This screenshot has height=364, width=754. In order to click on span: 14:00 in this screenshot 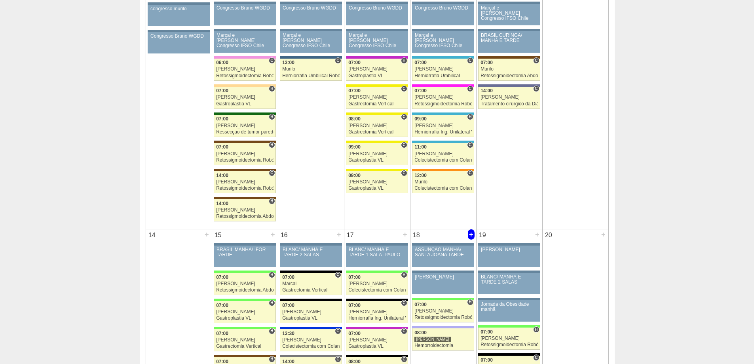, I will do `click(486, 91)`.